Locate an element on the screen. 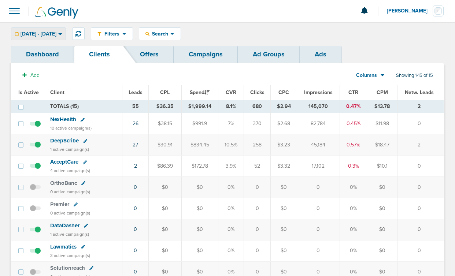  td: 82,784 is located at coordinates (318, 124).